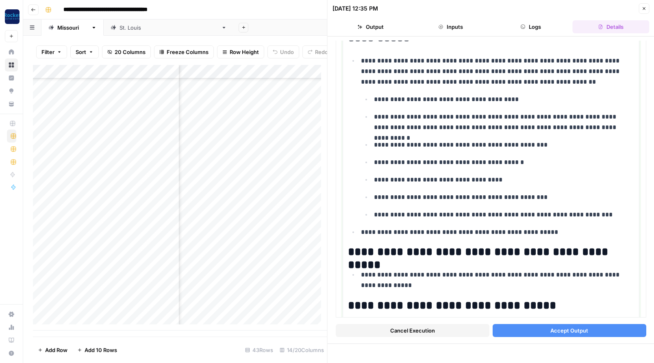 This screenshot has height=363, width=654. What do you see at coordinates (287, 52) in the screenshot?
I see `span: Undo` at bounding box center [287, 52].